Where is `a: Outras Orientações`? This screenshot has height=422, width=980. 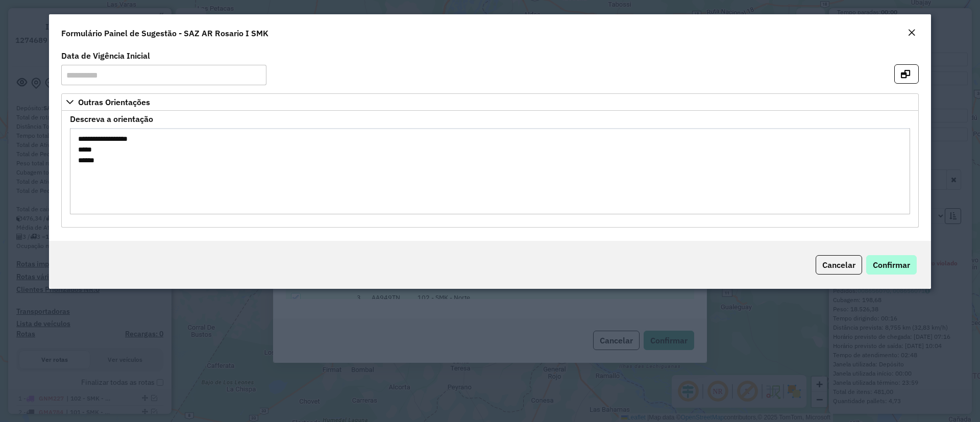
a: Outras Orientações is located at coordinates (490, 102).